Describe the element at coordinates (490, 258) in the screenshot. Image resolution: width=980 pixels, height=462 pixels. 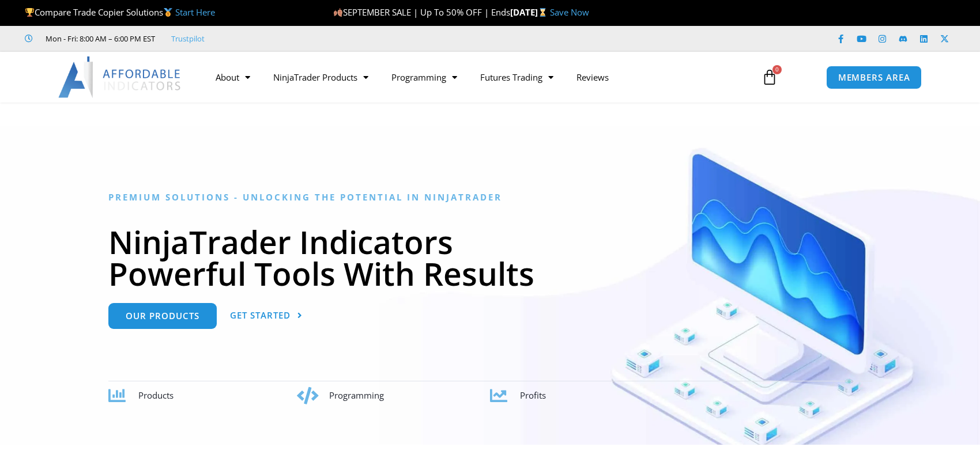
I see `h1: NinjaTrader Indicators Powerful Tools With Results` at that location.